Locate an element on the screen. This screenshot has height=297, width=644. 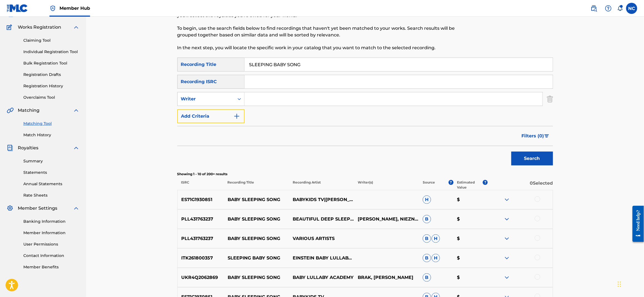
button: Search is located at coordinates (532, 158).